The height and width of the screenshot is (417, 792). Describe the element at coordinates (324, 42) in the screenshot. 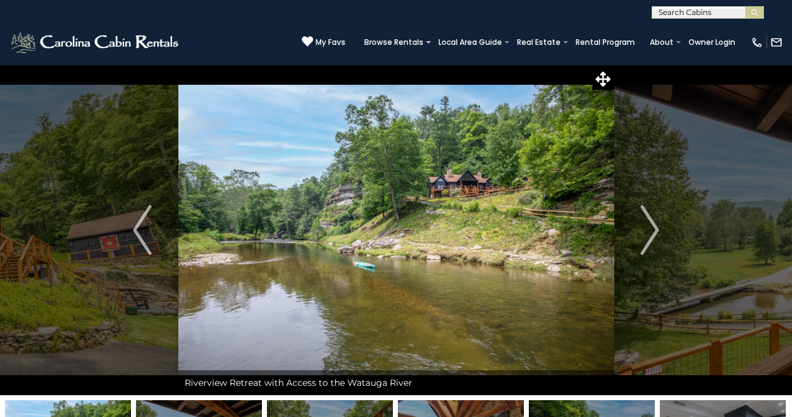

I see `a: My Favs` at that location.